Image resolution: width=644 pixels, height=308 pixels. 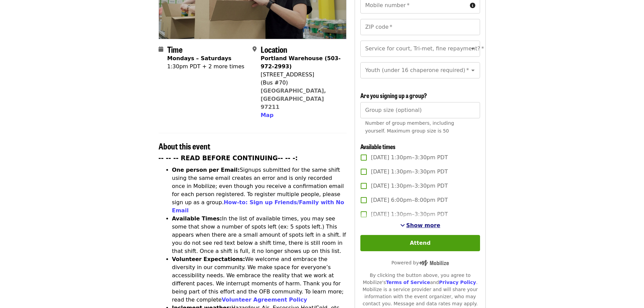 What do you see at coordinates (264, 299) in the screenshot?
I see `a: Volunteer Agreement Policy` at bounding box center [264, 299].